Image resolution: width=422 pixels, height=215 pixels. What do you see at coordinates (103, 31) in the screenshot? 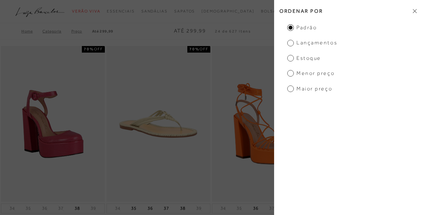
I see `a: Até 299,99` at bounding box center [103, 31].